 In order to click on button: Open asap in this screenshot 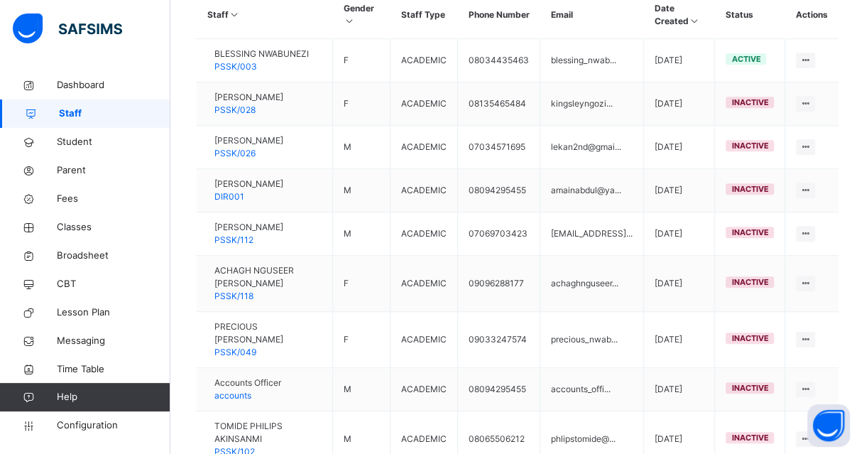, I will do `click(829, 425)`.